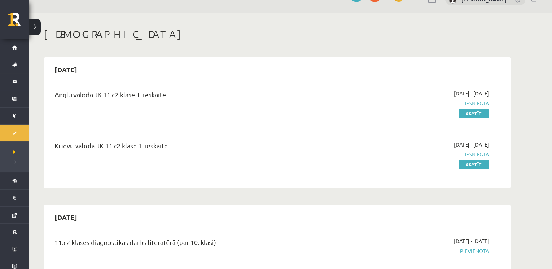 This screenshot has width=552, height=269. I want to click on span: Pievienota, so click(420, 251).